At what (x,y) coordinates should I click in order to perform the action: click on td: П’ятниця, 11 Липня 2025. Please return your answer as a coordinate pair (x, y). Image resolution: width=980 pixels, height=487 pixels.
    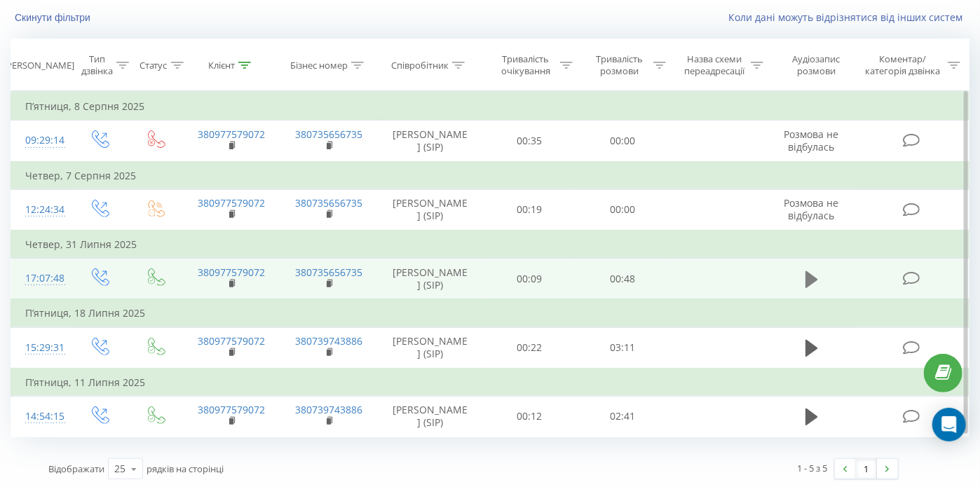
    Looking at the image, I should click on (490, 383).